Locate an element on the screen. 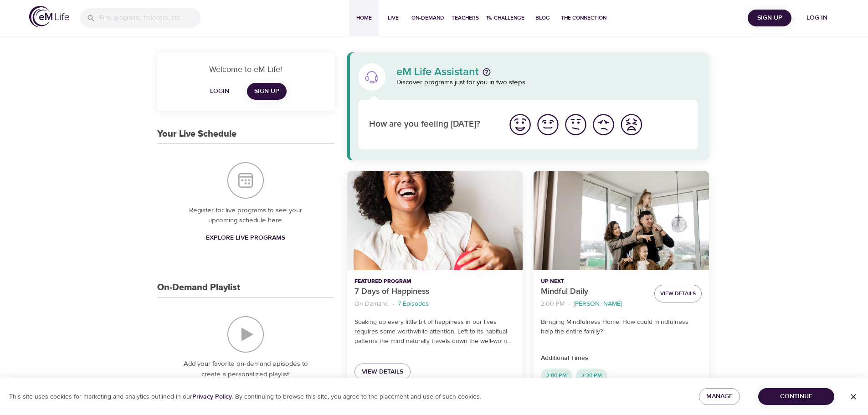 Image resolution: width=868 pixels, height=415 pixels. a: Sign Up is located at coordinates (267, 91).